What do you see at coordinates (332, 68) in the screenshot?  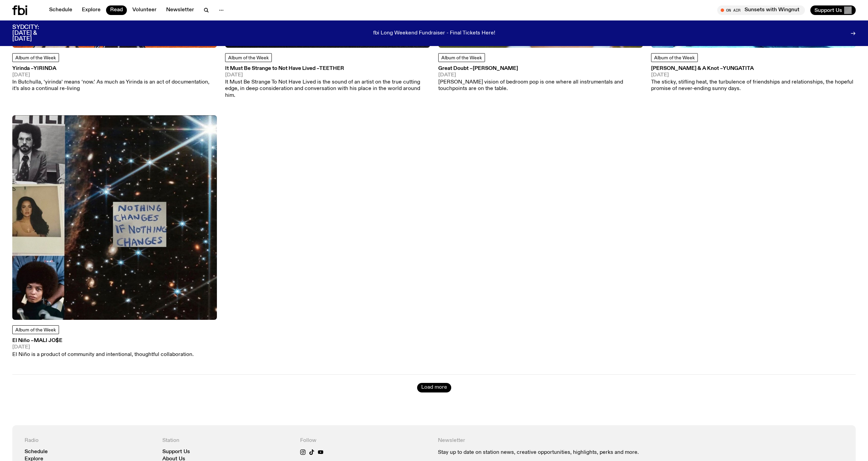 I see `span: Teether` at bounding box center [332, 68].